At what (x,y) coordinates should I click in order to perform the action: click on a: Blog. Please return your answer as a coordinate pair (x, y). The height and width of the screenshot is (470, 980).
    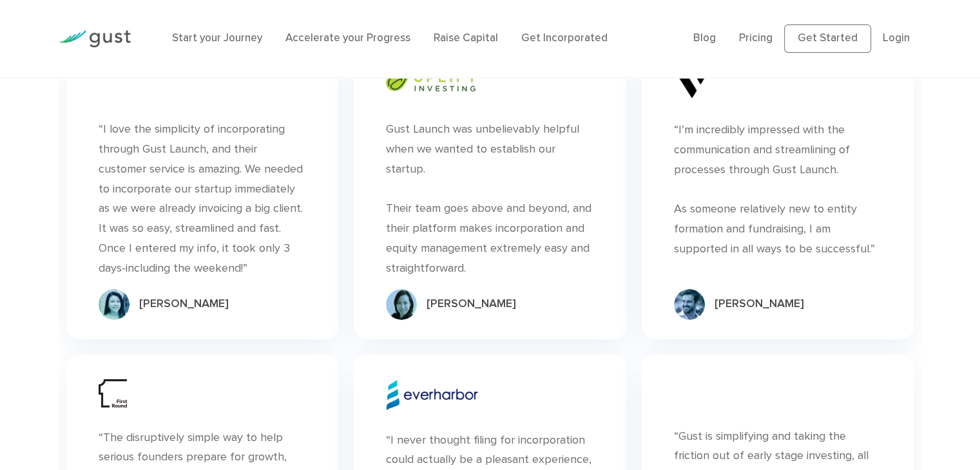
    Looking at the image, I should click on (704, 38).